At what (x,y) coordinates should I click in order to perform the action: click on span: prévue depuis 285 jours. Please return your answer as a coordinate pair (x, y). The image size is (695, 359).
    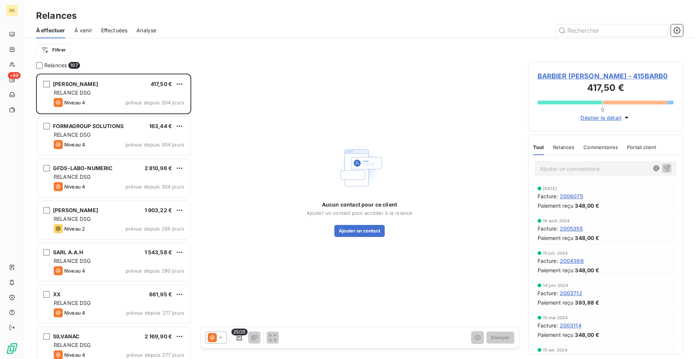
    Looking at the image, I should click on (155, 229).